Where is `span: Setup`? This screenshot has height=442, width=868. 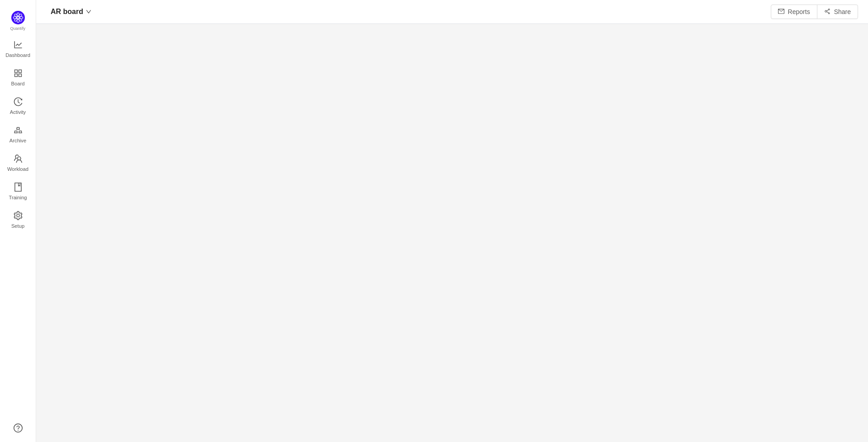 span: Setup is located at coordinates (18, 226).